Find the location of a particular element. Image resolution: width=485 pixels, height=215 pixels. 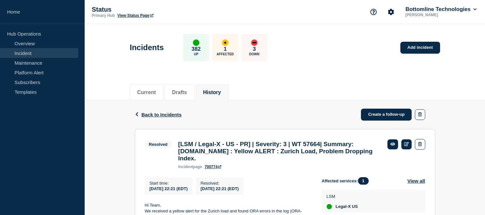

p: Start time : is located at coordinates (169, 183).